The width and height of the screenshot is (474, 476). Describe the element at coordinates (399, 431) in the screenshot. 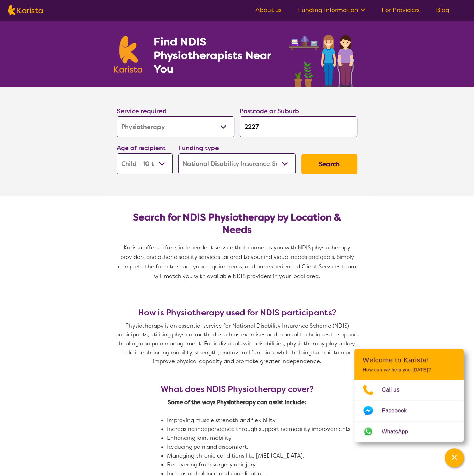

I see `span: WhatsApp` at that location.